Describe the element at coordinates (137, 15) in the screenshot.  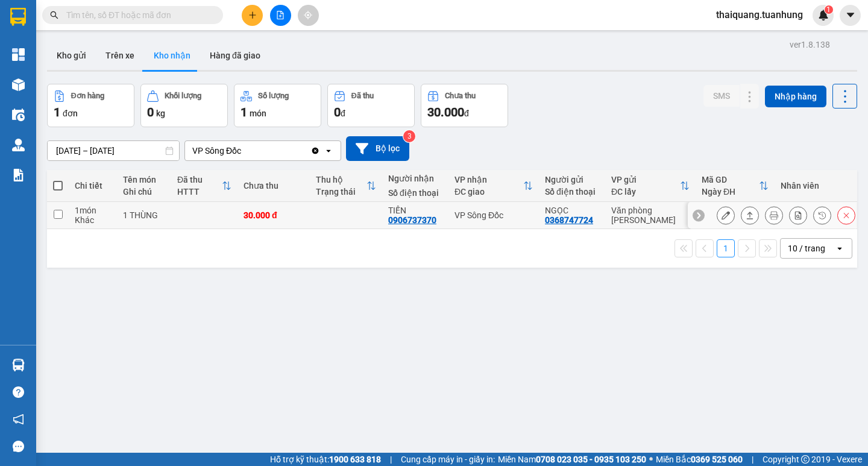
I see `input: Tìm tên, số ĐT hoặc mã đơn` at that location.